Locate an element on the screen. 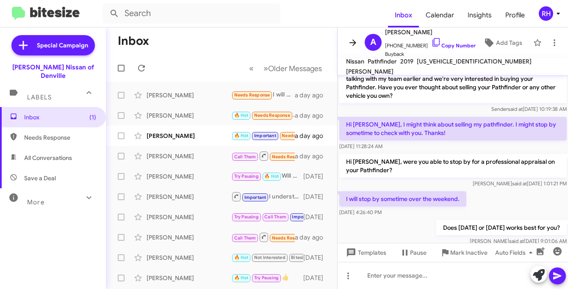  span: Add Tags is located at coordinates (509, 43).